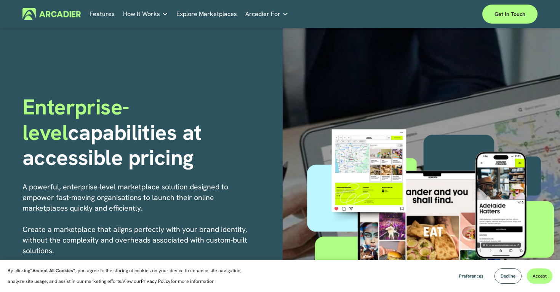 The width and height of the screenshot is (560, 292). What do you see at coordinates (53, 271) in the screenshot?
I see `strong: “Accept All Cookies”` at bounding box center [53, 271].